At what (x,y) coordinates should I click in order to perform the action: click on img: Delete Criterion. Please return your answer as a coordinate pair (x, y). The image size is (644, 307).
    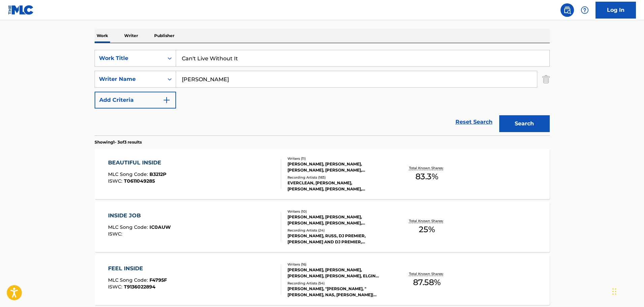
    Looking at the image, I should click on (546, 79).